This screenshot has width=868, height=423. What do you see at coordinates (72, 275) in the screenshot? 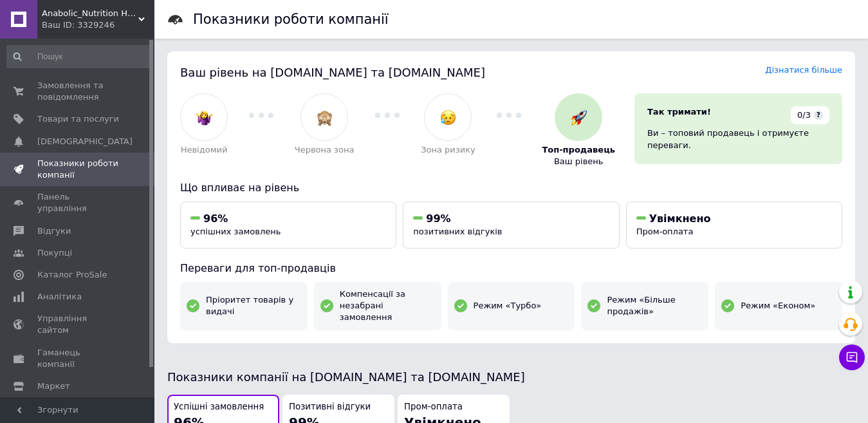
I see `span: Каталог ProSale` at bounding box center [72, 275].